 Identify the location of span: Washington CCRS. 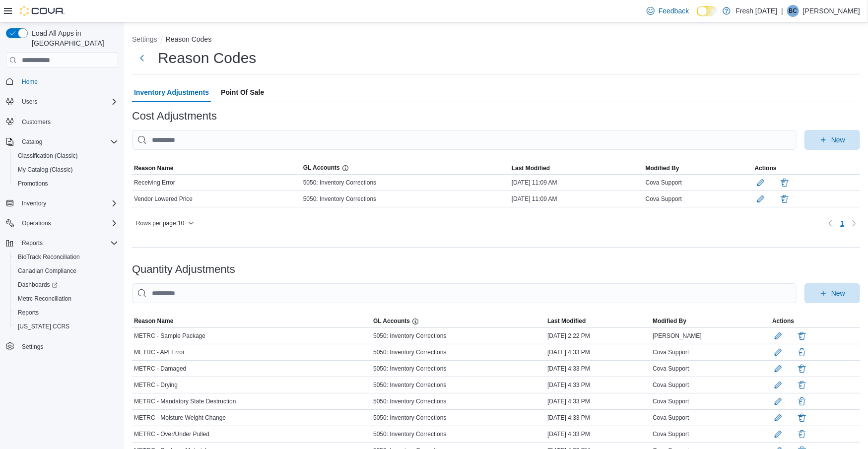
(66, 326).